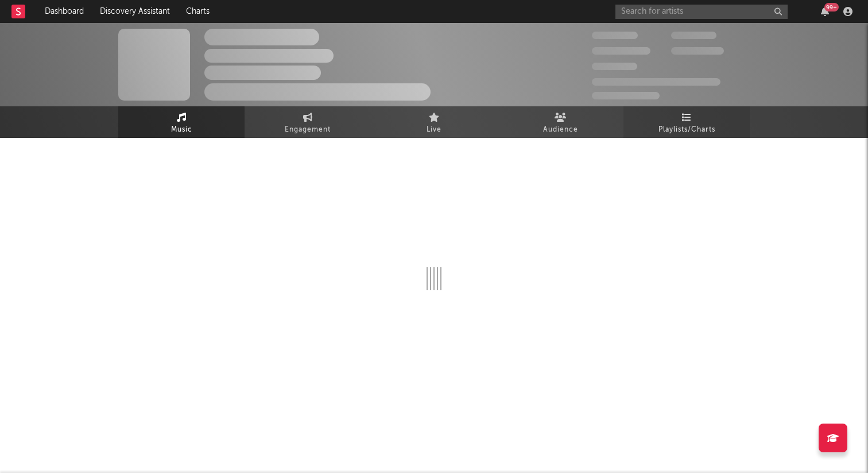 The width and height of the screenshot is (868, 473). What do you see at coordinates (697, 50) in the screenshot?
I see `span: 1,000,000` at bounding box center [697, 50].